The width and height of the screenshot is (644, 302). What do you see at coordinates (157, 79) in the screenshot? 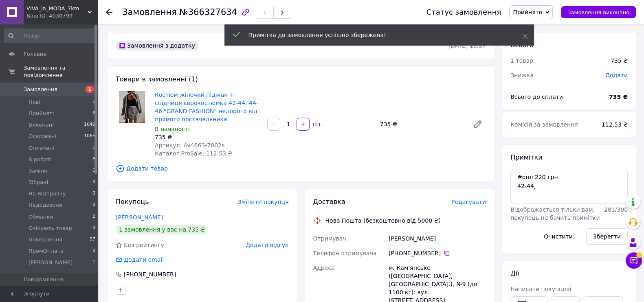
I see `span: Товари в замовленні (1)` at bounding box center [157, 79].